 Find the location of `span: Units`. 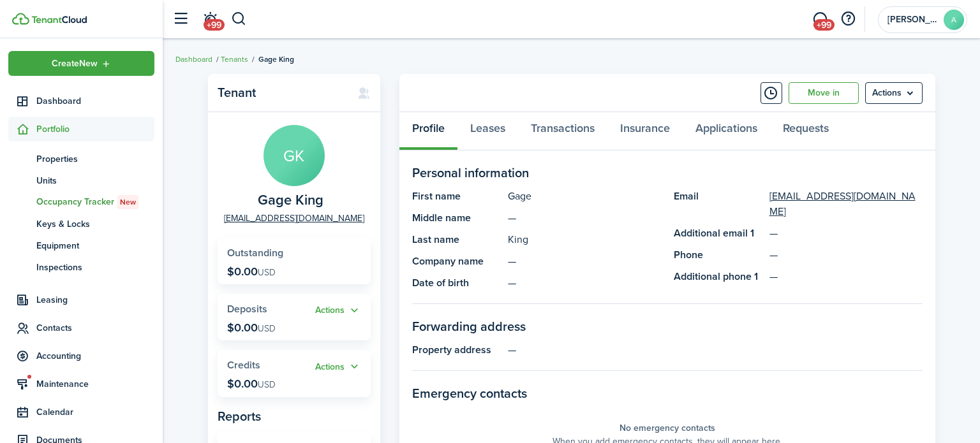

span: Units is located at coordinates (95, 180).